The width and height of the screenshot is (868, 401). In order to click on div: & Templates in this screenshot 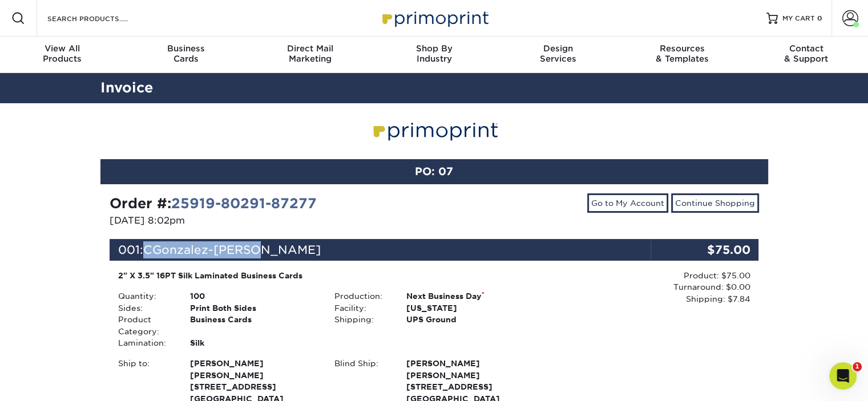, I will do `click(681, 54)`.